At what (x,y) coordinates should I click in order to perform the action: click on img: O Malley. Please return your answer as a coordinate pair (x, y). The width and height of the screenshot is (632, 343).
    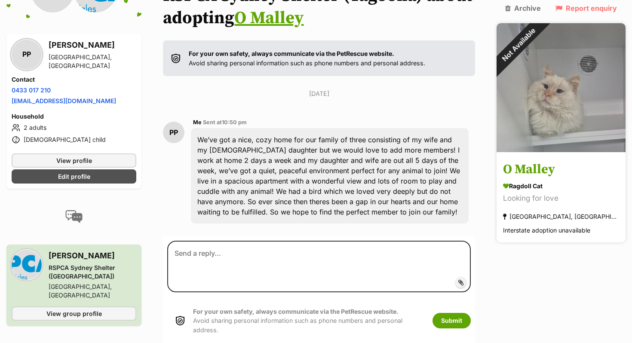
    Looking at the image, I should click on (561, 88).